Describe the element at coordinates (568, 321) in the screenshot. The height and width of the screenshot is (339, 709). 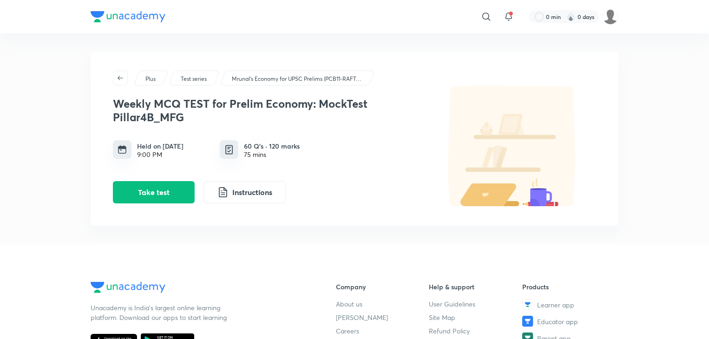
I see `a: Educator app` at that location.